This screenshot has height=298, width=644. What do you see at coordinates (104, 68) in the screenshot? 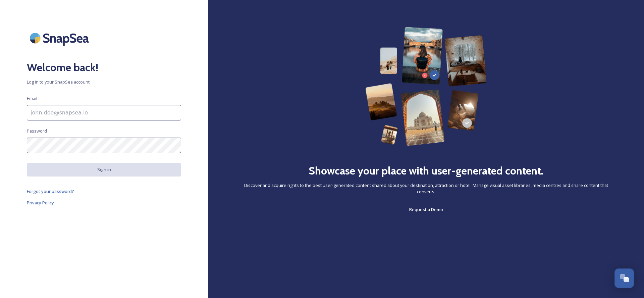
I see `h2: Welcome back!` at bounding box center [104, 68].